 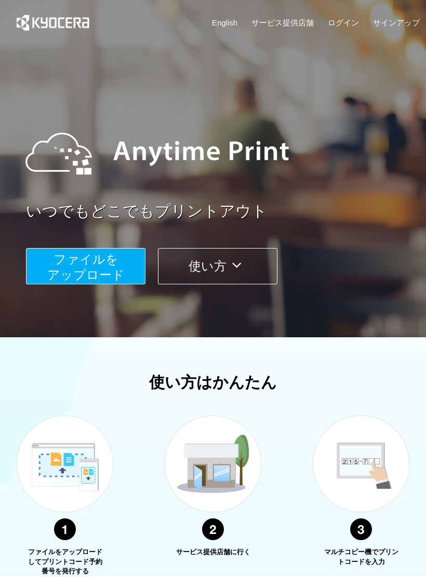 I want to click on p: マルチコピー機でプリントコードを入力, so click(x=361, y=557).